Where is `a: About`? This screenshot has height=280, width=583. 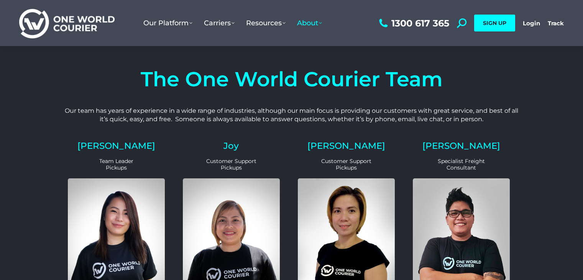
a: About is located at coordinates (309, 23).